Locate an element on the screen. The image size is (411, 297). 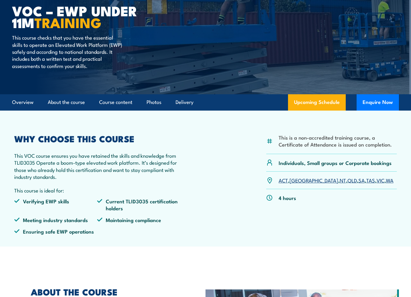
a: VIC is located at coordinates (380, 180).